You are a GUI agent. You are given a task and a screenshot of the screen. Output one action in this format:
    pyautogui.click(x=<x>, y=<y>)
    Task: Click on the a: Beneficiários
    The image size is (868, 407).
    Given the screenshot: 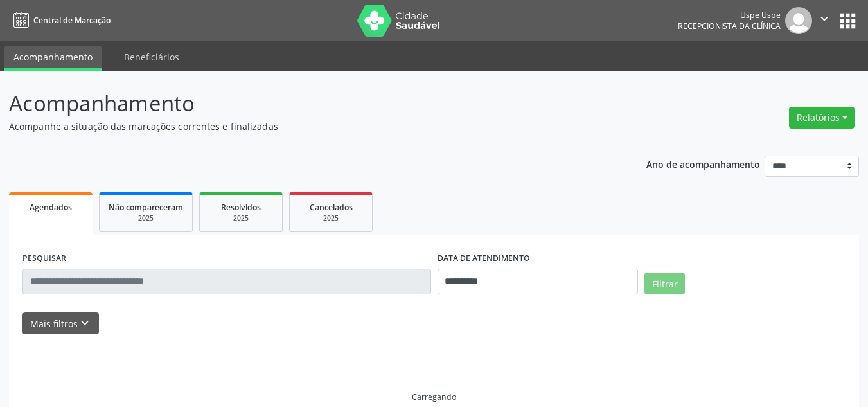 What is the action you would take?
    pyautogui.click(x=152, y=57)
    